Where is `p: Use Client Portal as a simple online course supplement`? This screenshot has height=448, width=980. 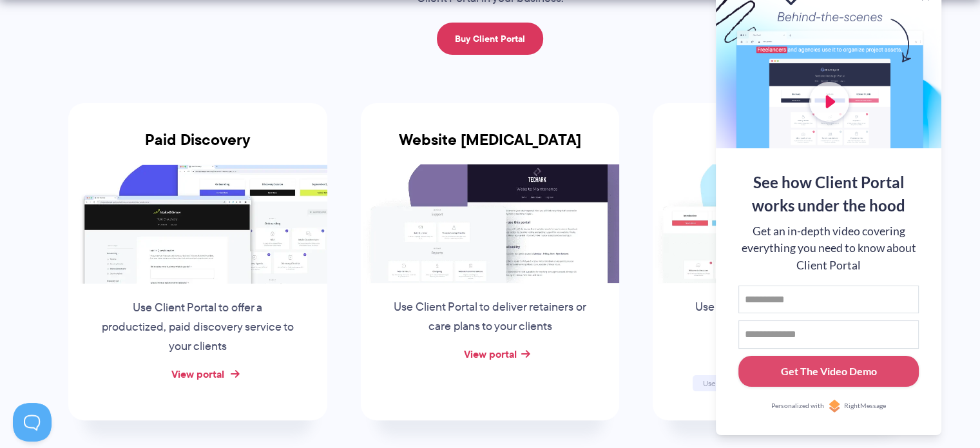
p: Use Client Portal as a simple online course supplement is located at coordinates (782, 317).